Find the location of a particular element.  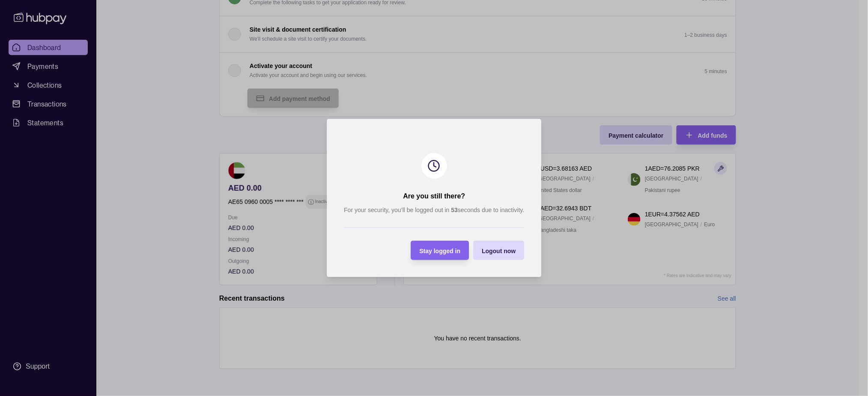

button: Stay logged in is located at coordinates (440, 250).